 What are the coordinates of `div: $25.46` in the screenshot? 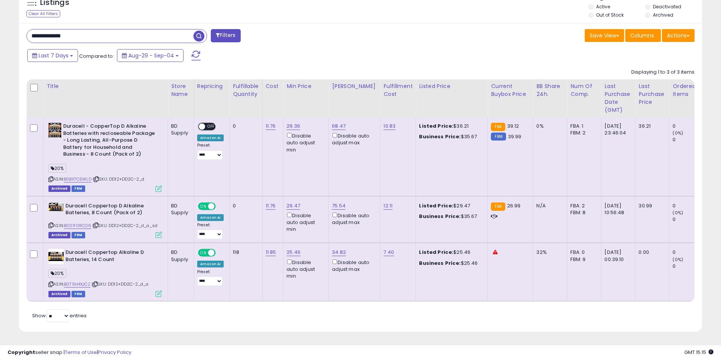 It's located at (450, 253).